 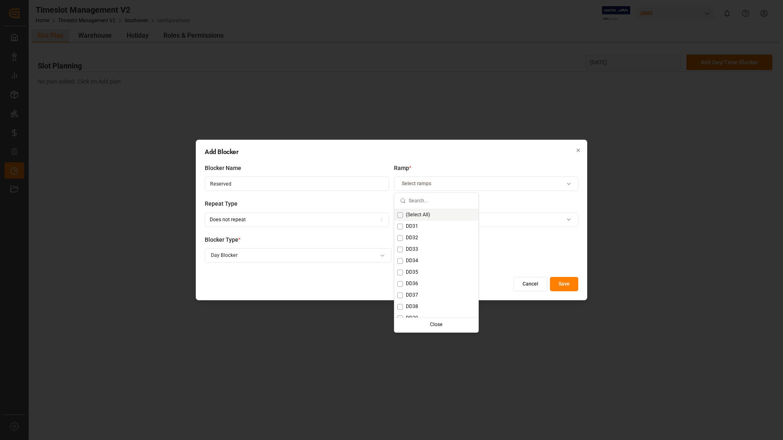 I want to click on span: DD31, so click(x=412, y=226).